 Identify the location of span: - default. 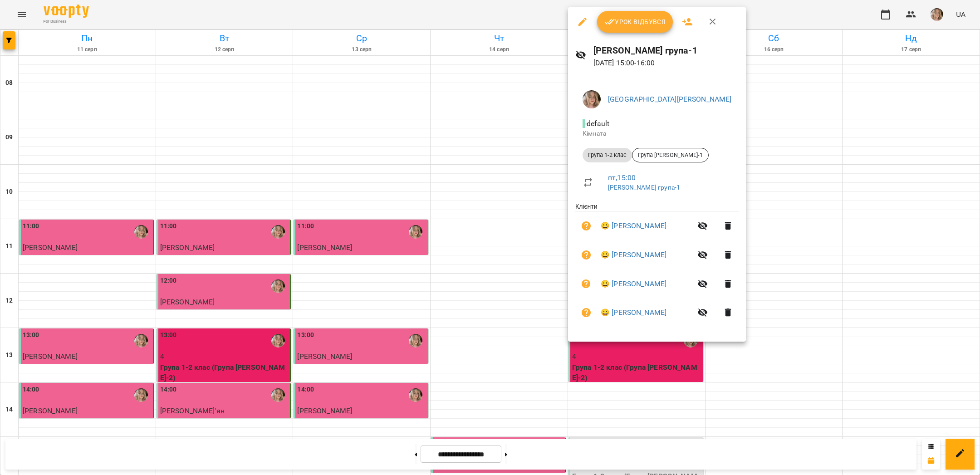
(597, 123).